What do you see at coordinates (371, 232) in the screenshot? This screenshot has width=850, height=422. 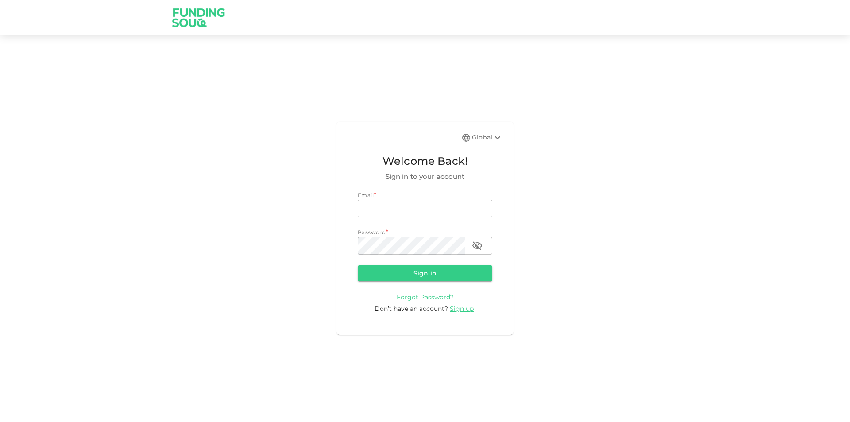 I see `span: Password` at bounding box center [371, 232].